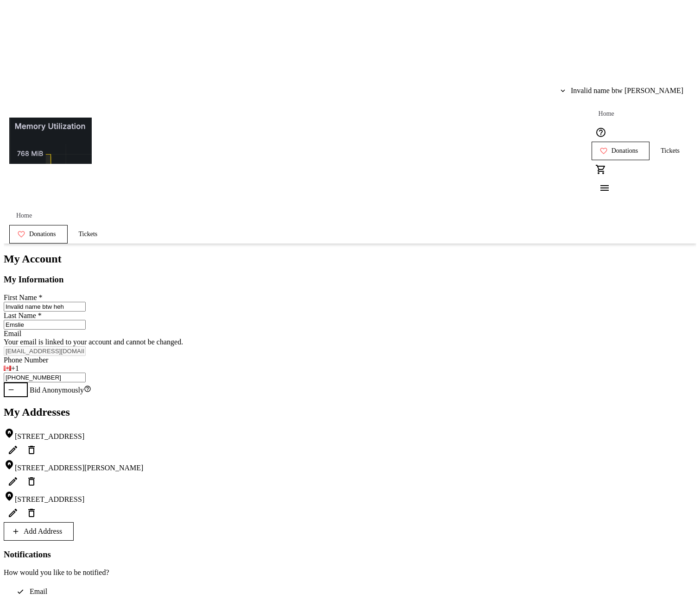  Describe the element at coordinates (43, 532) in the screenshot. I see `span: Add Address` at that location.